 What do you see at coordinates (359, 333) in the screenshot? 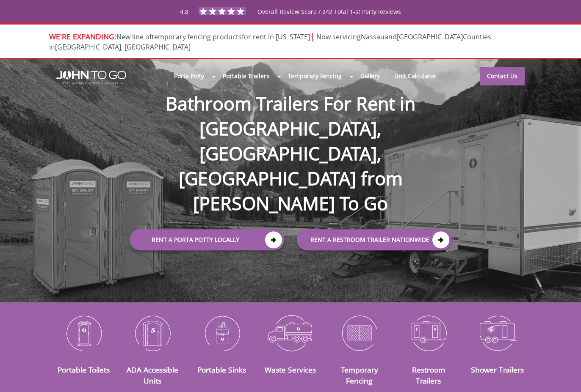
I see `img: Temporary-Fencing-cion_N.png` at bounding box center [359, 333].